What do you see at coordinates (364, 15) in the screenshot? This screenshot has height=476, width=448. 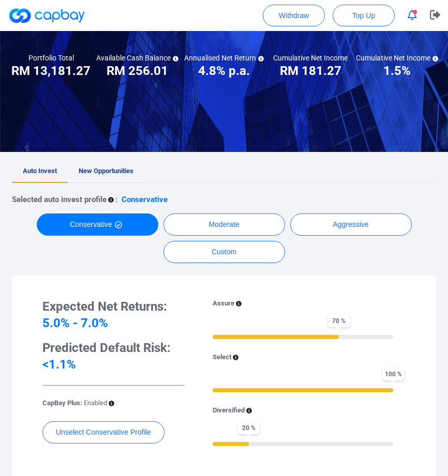 I see `button: Top Up` at bounding box center [364, 15].